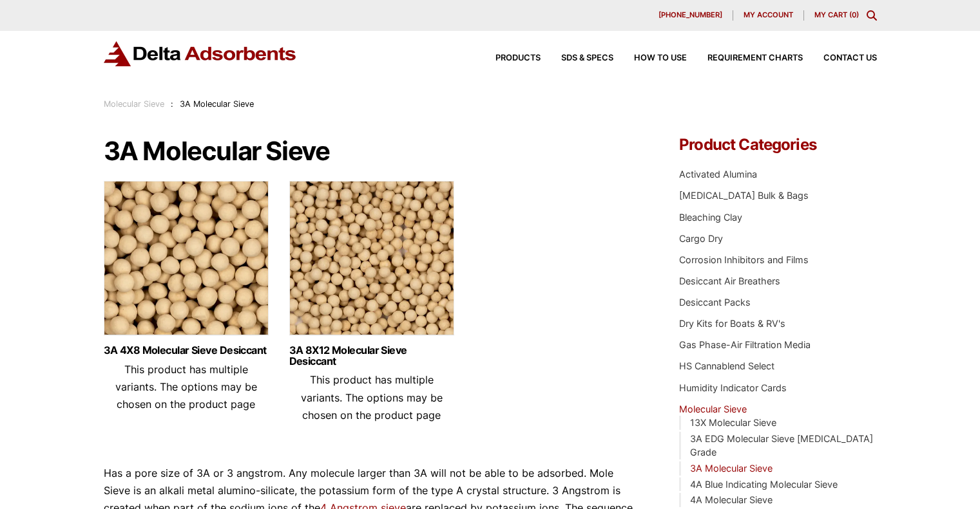 The width and height of the screenshot is (980, 509). I want to click on a: HS Cannablend Select, so click(727, 366).